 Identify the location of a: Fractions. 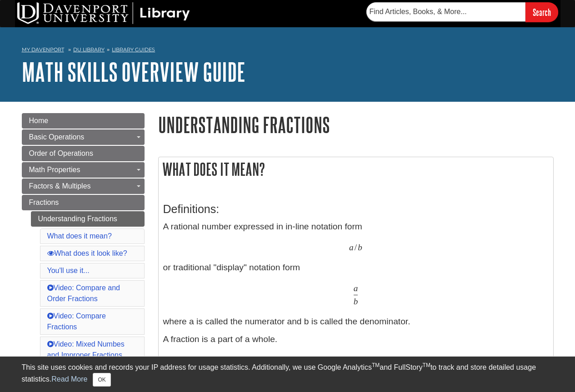
(84, 203).